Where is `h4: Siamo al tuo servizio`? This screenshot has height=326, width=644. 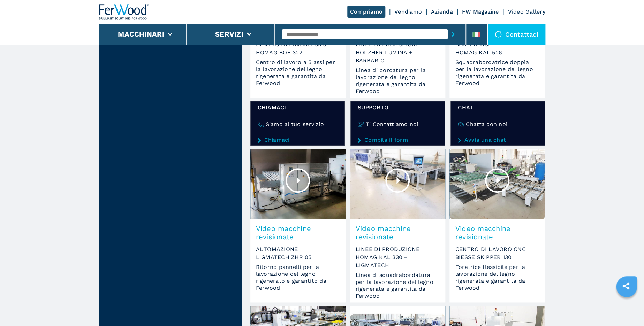 h4: Siamo al tuo servizio is located at coordinates (295, 124).